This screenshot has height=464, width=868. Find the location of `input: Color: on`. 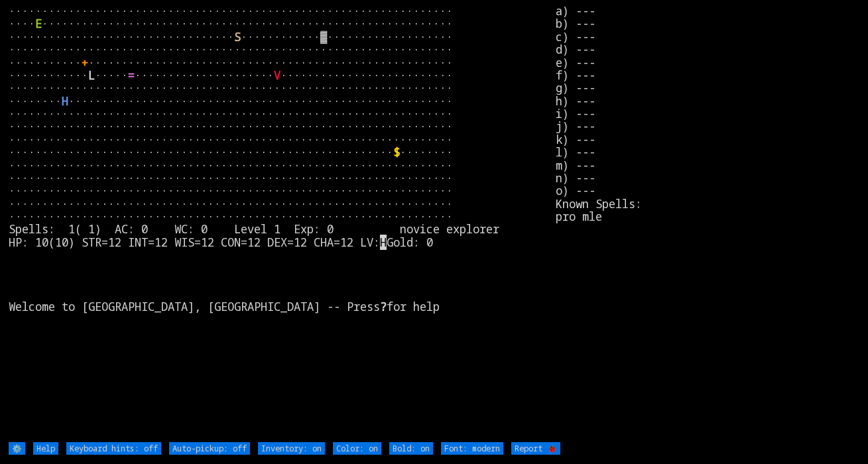

input: Color: on is located at coordinates (357, 449).